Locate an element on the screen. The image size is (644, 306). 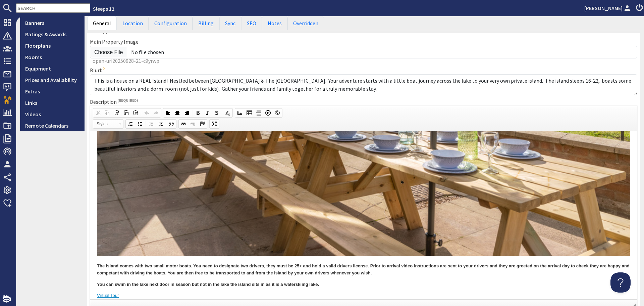
a: Italic is located at coordinates (207, 113).